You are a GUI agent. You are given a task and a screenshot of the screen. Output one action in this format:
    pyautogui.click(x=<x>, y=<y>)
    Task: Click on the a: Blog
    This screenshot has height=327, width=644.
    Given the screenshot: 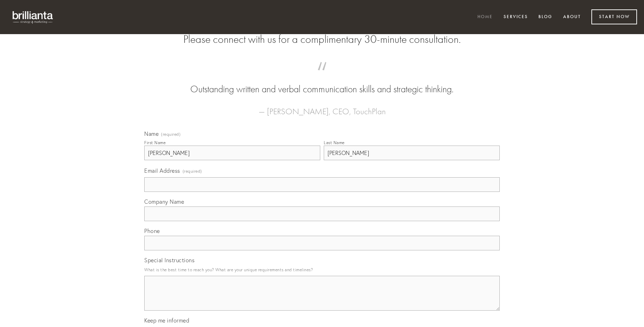 What is the action you would take?
    pyautogui.click(x=545, y=17)
    